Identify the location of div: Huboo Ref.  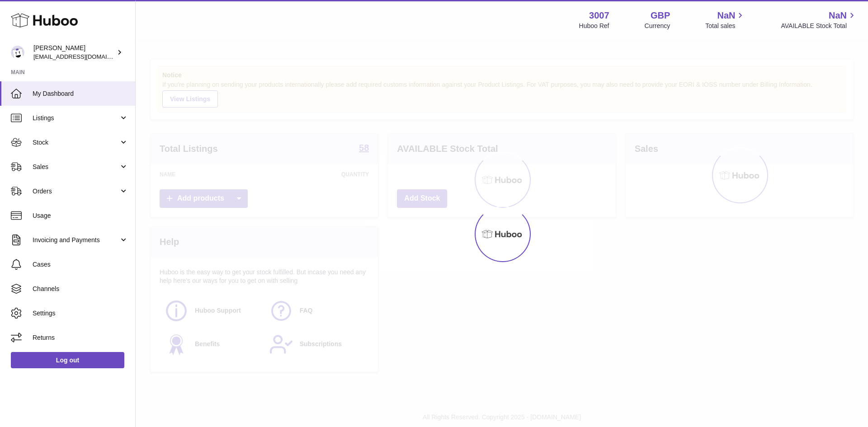
(594, 26).